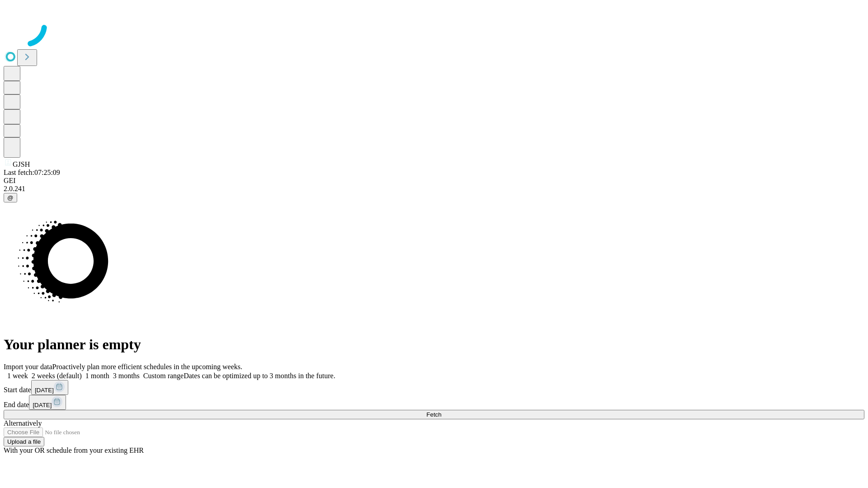  What do you see at coordinates (21, 164) in the screenshot?
I see `span: GJSH` at bounding box center [21, 164].